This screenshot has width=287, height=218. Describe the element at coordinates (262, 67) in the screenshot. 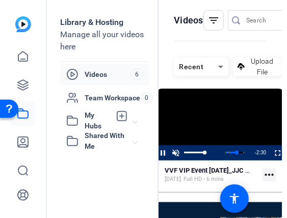

I see `span: Upload File` at that location.